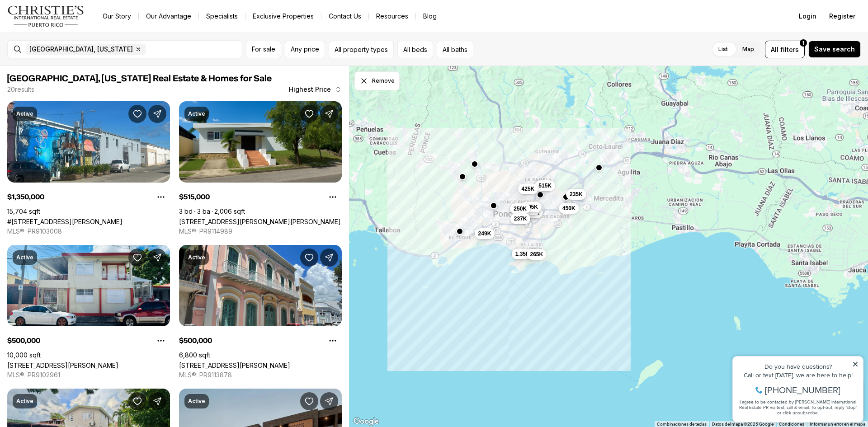 The image size is (868, 427). I want to click on span: 235K, so click(576, 194).